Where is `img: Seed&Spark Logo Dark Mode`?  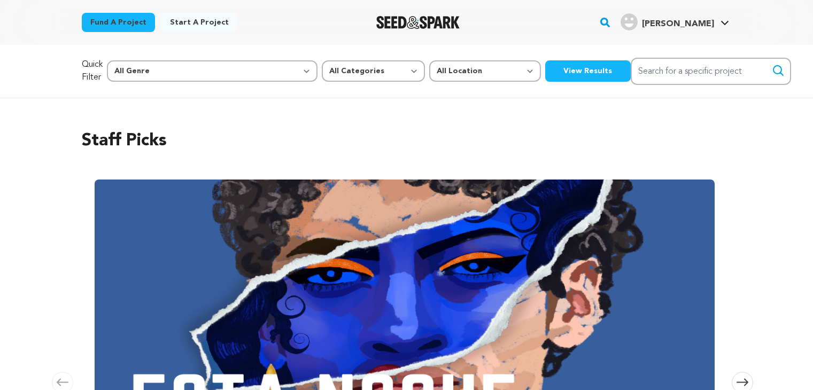 img: Seed&Spark Logo Dark Mode is located at coordinates (418, 22).